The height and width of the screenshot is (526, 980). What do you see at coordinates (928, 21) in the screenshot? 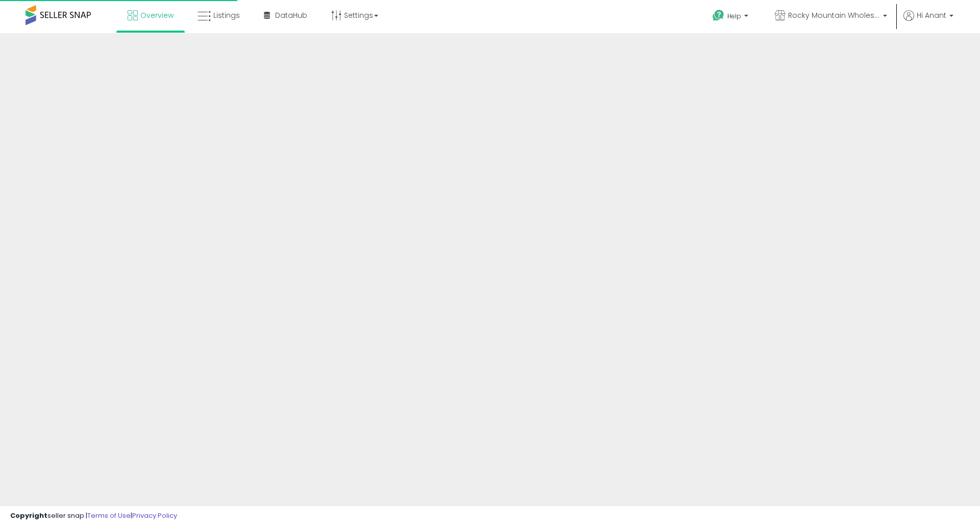
I see `a: Hi Anant` at bounding box center [928, 21].